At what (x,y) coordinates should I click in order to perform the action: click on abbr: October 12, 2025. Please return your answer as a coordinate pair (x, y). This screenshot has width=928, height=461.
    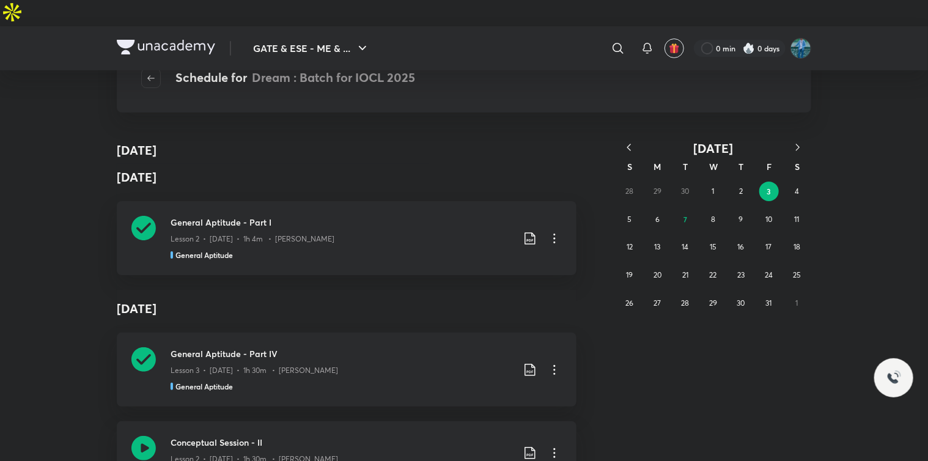
    Looking at the image, I should click on (630, 246).